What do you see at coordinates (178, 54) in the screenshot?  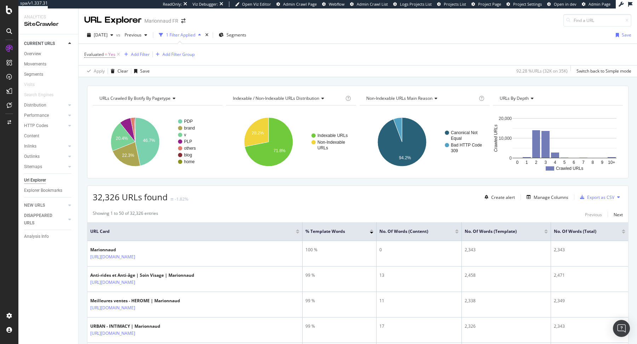 I see `div: Add Filter Group` at bounding box center [178, 54].